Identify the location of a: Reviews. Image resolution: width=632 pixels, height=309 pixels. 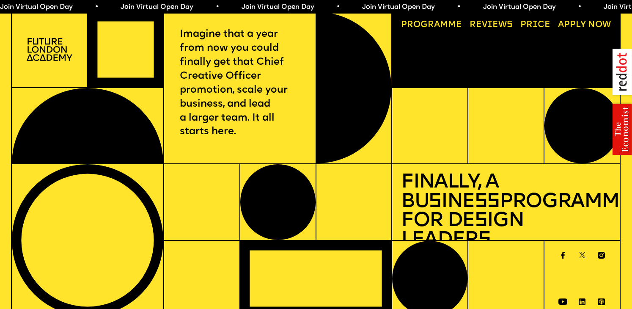
(491, 25).